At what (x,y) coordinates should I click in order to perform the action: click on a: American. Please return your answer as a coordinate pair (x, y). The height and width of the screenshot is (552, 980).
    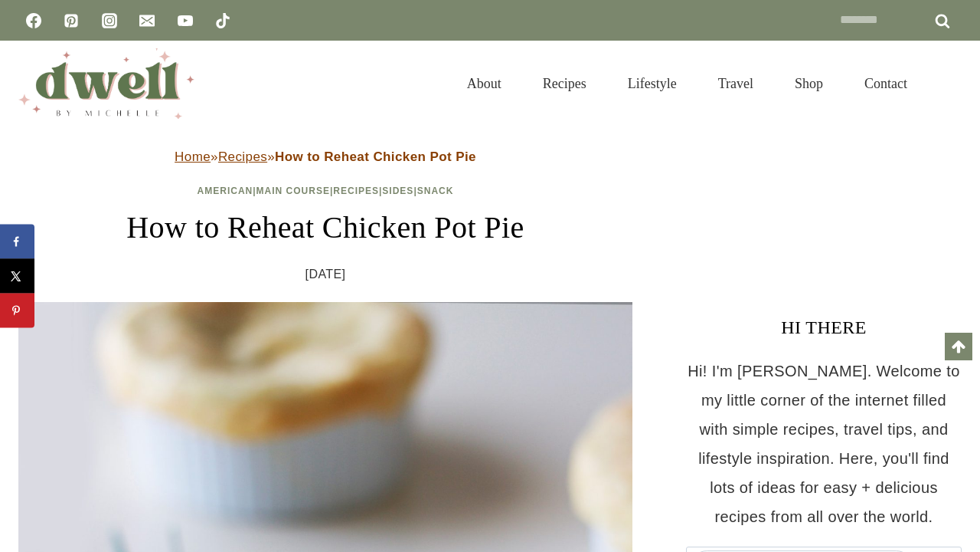
    Looking at the image, I should click on (225, 191).